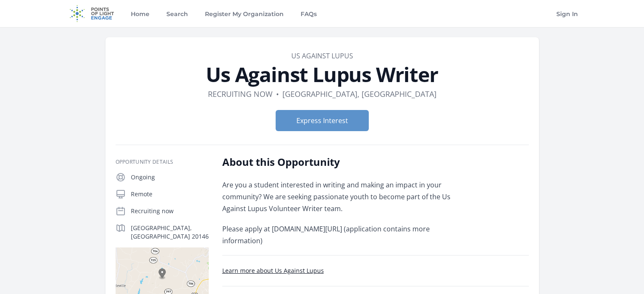 The width and height of the screenshot is (644, 294). Describe the element at coordinates (170, 194) in the screenshot. I see `p: Remote` at that location.